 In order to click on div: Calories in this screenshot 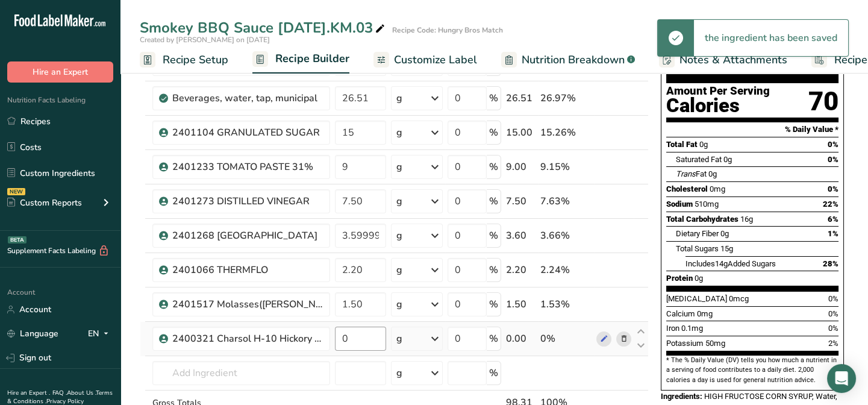, I will do `click(718, 106)`.